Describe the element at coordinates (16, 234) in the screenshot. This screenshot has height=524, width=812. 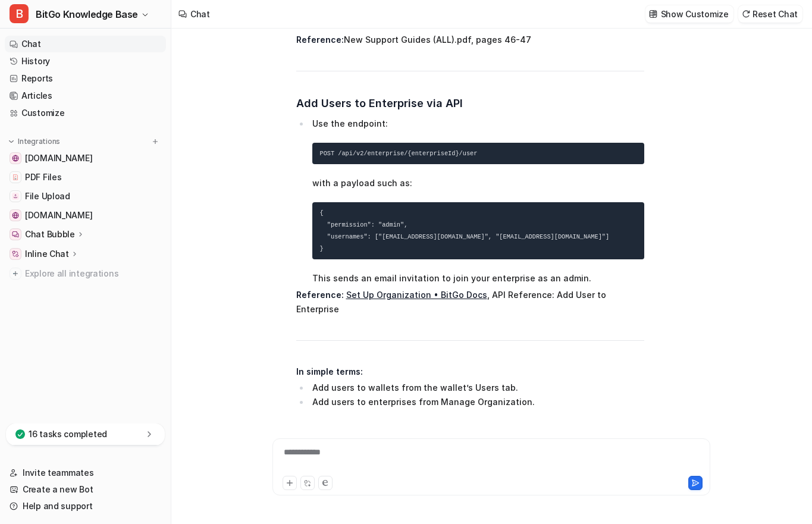
I see `img: Chat Bubble` at that location.